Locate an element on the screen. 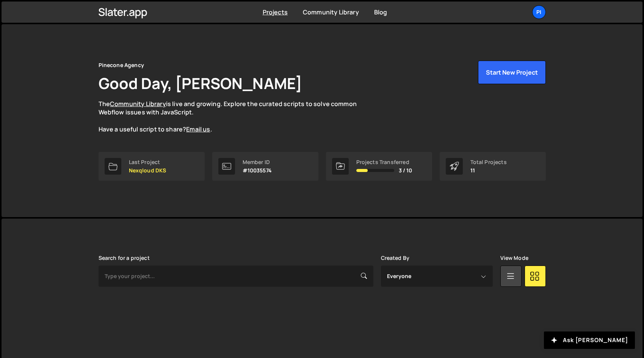 This screenshot has width=644, height=358. p: 11 is located at coordinates (489, 171).